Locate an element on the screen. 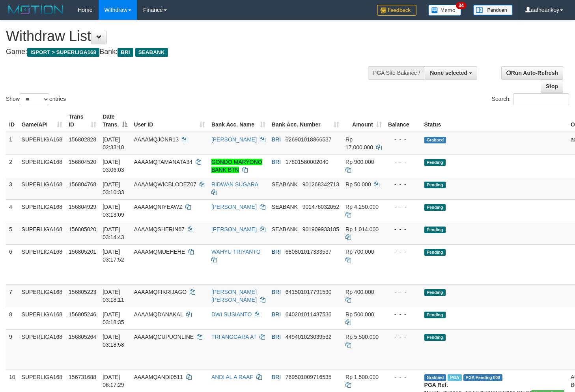 The image size is (575, 392). th: Bank Acc. Name: activate to sort column ascending is located at coordinates (238, 121).